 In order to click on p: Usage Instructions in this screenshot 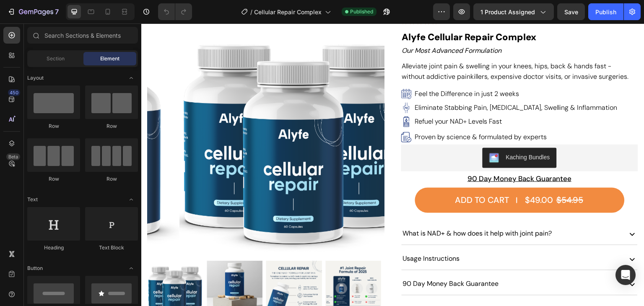, I will do `click(290, 235)`.